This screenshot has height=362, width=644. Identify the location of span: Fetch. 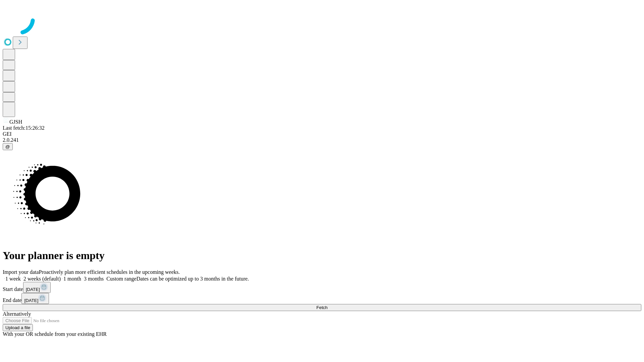
(322, 307).